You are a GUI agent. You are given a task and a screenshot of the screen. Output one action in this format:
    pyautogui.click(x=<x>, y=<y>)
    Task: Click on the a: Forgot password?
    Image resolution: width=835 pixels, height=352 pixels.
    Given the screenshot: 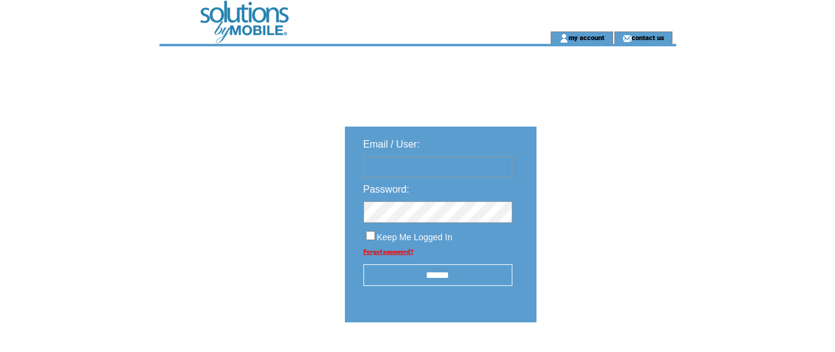 What is the action you would take?
    pyautogui.click(x=388, y=251)
    